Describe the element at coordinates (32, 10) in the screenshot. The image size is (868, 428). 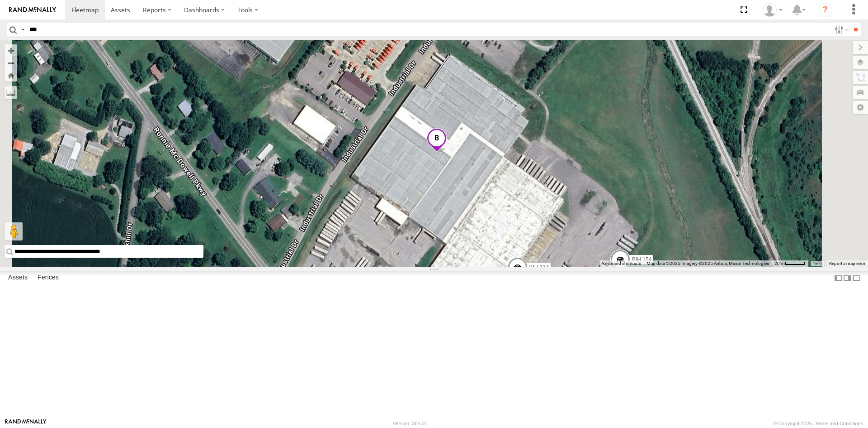
I see `img: rand-logo.svg` at that location.